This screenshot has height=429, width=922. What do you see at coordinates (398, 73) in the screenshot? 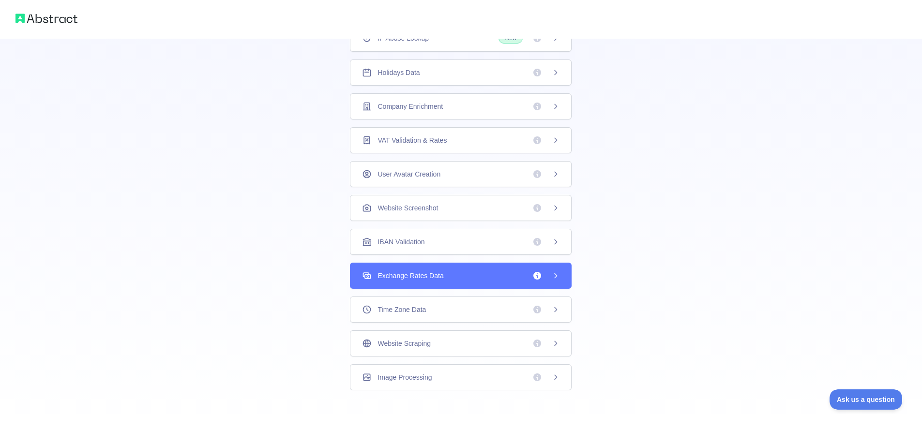
I see `span: Holidays Data` at bounding box center [398, 73].